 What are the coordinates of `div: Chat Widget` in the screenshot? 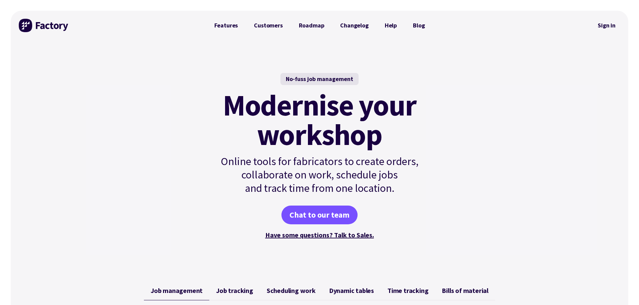 It's located at (622, 289).